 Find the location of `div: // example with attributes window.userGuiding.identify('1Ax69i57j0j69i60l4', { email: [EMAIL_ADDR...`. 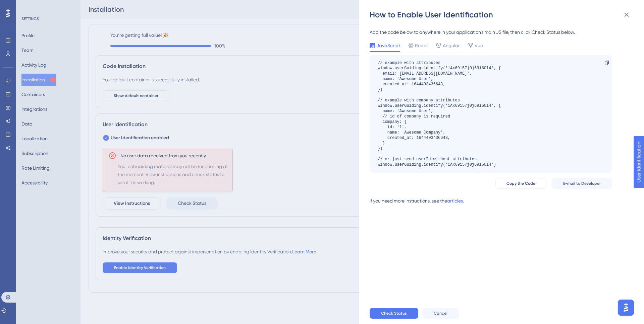

div: // example with attributes window.userGuiding.identify('1Ax69i57j0j69i60l4', { email: [EMAIL_ADDR... is located at coordinates (439, 114).